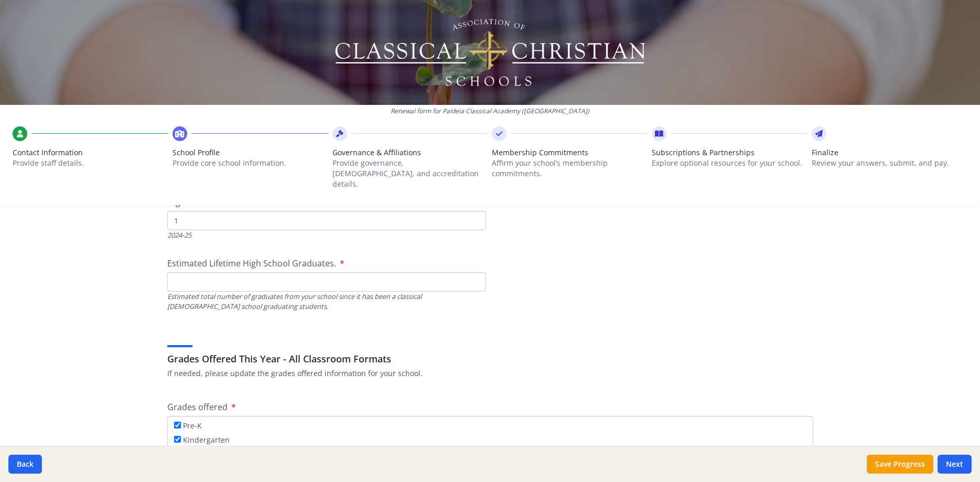 This screenshot has height=482, width=980. I want to click on span: Estimated Lifetime High School Graduates., so click(251, 263).